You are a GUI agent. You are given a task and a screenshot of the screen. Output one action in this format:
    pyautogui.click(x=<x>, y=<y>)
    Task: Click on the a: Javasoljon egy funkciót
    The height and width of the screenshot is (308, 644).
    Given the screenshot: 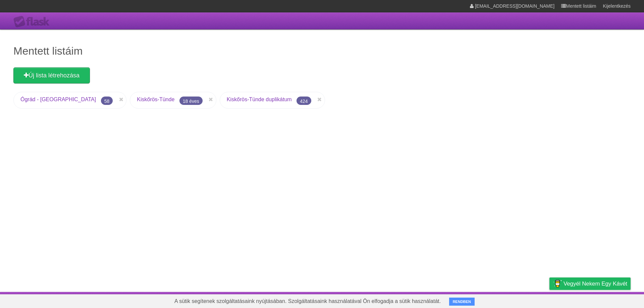 What is the action you would take?
    pyautogui.click(x=603, y=300)
    